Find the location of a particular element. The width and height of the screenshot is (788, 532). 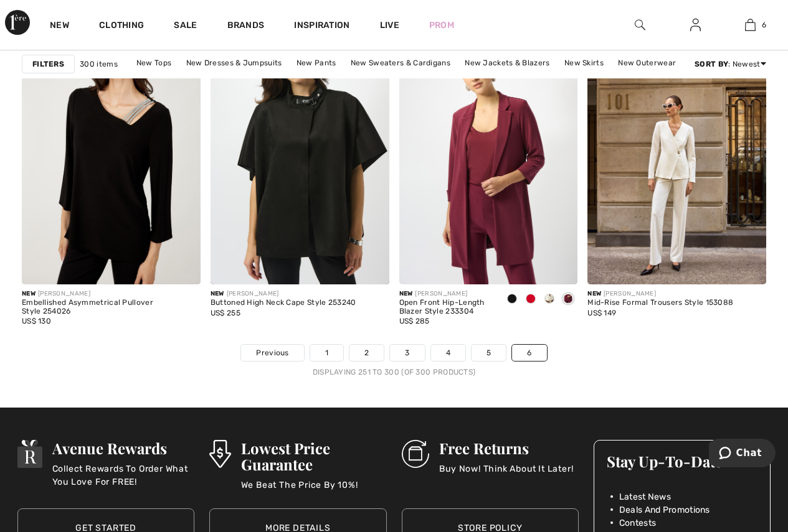

p: Buy Now! Think About It Later! is located at coordinates (505, 475).